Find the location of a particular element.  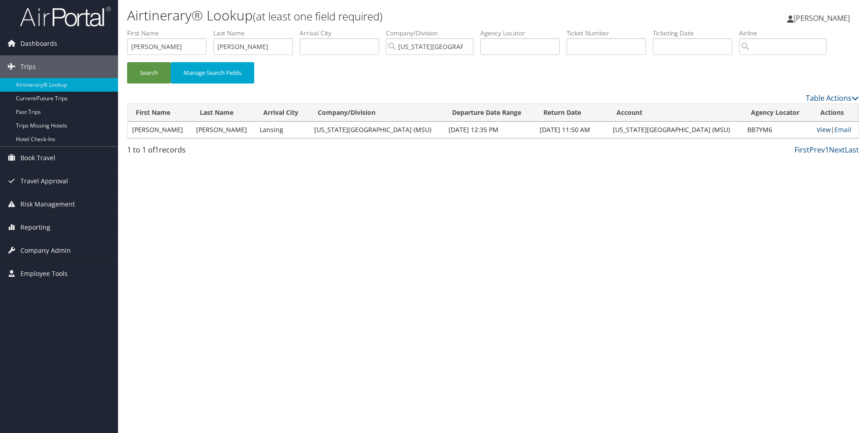

label: Airline is located at coordinates (786, 33).